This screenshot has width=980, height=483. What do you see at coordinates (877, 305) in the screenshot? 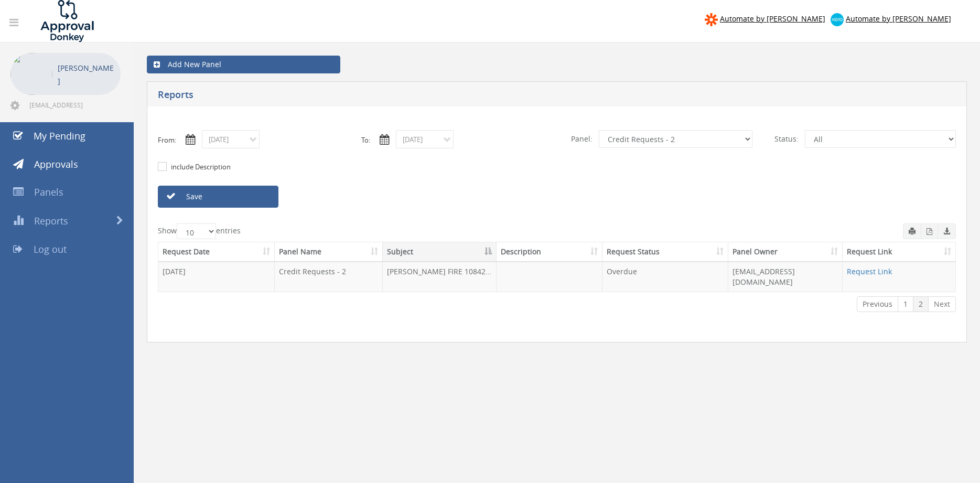
I see `a: Previous` at bounding box center [877, 305].